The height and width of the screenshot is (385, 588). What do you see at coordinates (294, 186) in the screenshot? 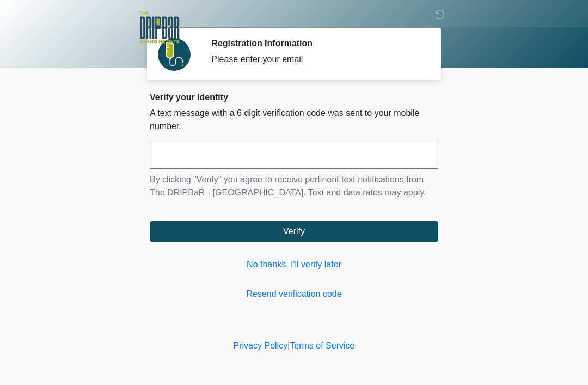
I see `p: By clicking "Verify" you agree to receive pertinent text notifications from The DRIPBaR - [GEOGRA...` at bounding box center [294, 186].